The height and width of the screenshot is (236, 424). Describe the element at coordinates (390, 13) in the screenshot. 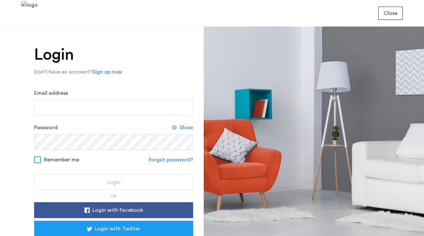

I see `span: Close` at that location.